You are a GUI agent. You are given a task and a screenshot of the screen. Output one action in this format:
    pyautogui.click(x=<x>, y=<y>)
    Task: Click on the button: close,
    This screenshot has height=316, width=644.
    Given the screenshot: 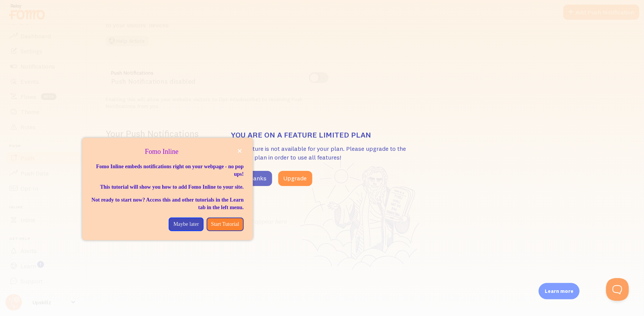 What is the action you would take?
    pyautogui.click(x=240, y=151)
    